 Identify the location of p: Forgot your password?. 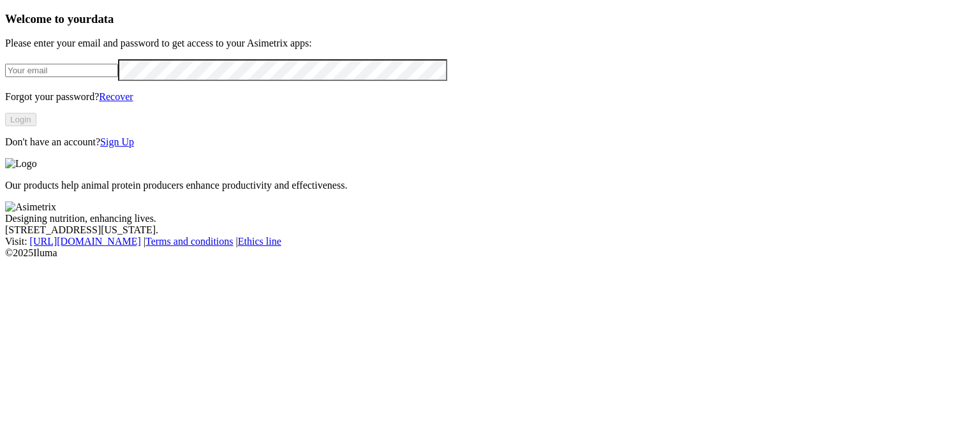
(490, 97).